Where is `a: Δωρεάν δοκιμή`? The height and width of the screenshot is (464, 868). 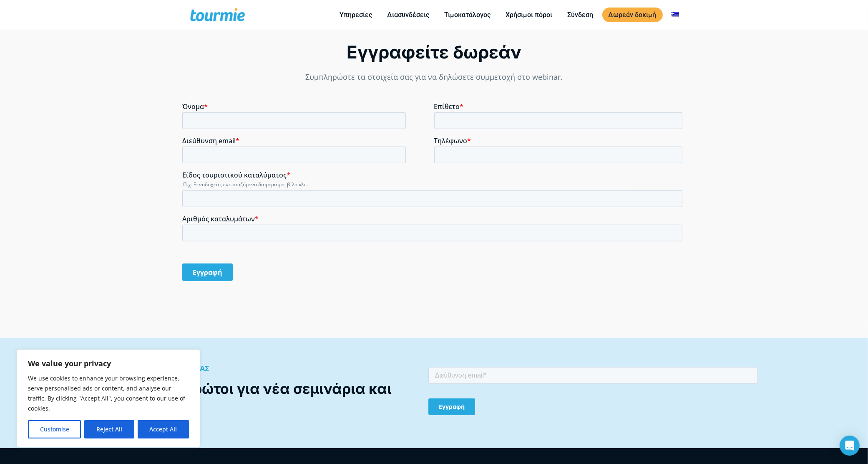
a: Δωρεάν δοκιμή is located at coordinates (632, 14).